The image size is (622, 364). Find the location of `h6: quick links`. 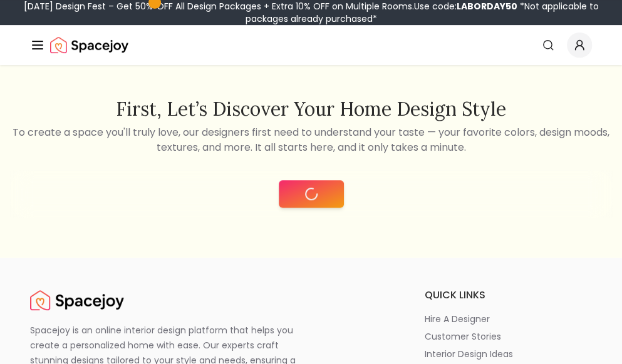

h6: quick links is located at coordinates (508, 295).